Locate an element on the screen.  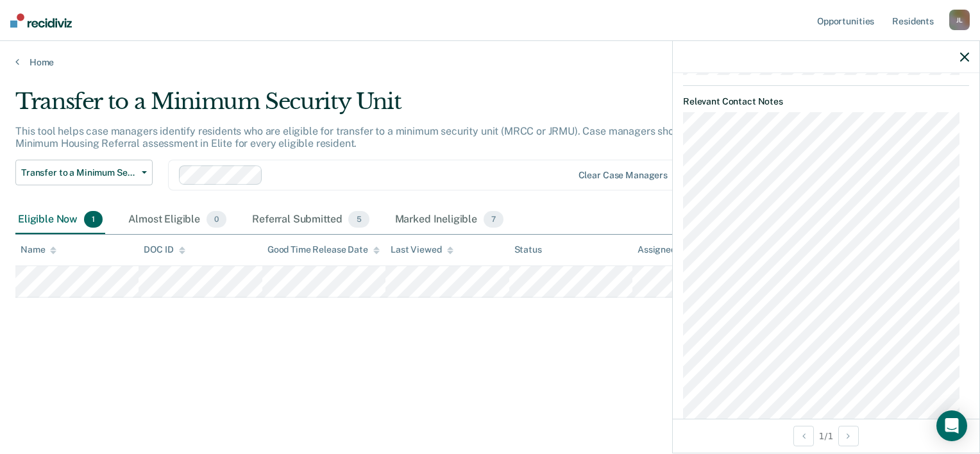
div: Open Intercom Messenger is located at coordinates (952, 426).